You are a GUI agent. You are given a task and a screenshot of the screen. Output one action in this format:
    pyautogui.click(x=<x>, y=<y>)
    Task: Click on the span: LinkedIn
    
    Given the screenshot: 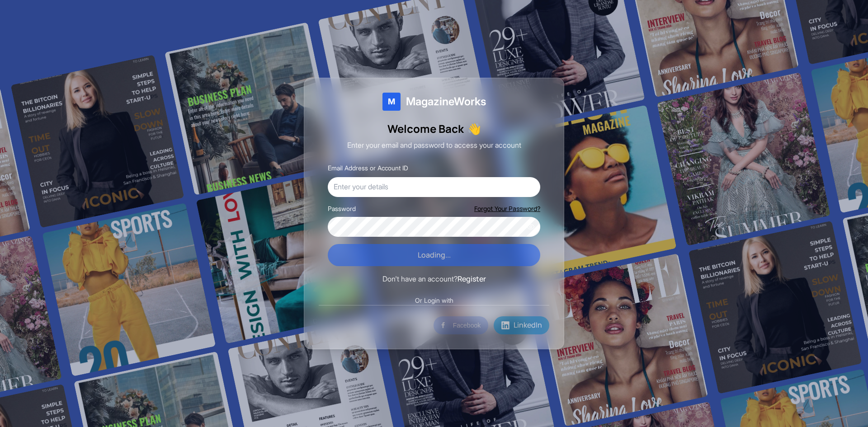 What is the action you would take?
    pyautogui.click(x=527, y=325)
    